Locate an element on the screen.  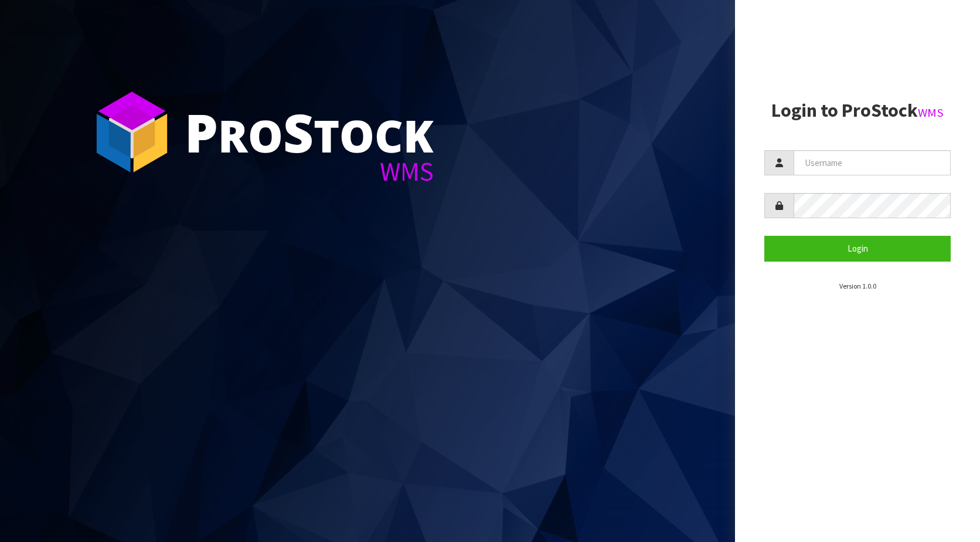
span: S is located at coordinates (299, 132).